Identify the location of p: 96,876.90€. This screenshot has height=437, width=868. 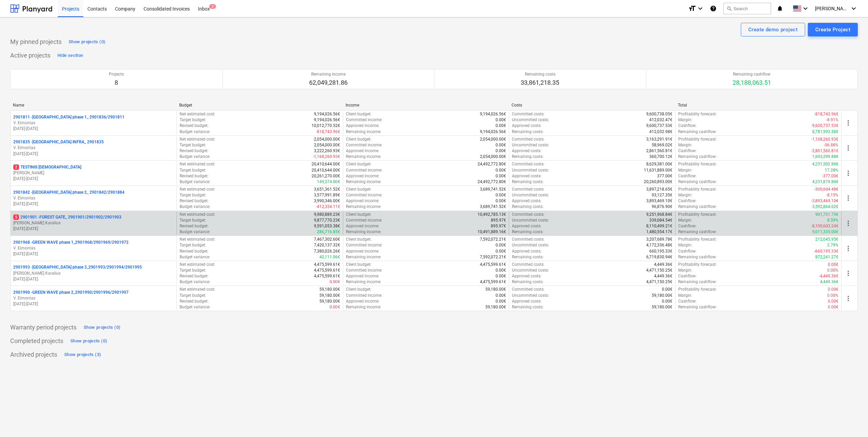
(662, 206).